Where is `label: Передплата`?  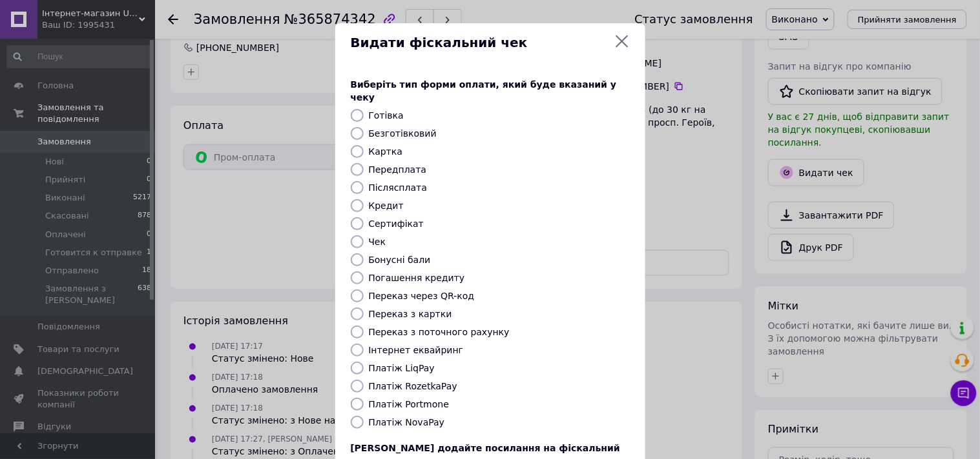 label: Передплата is located at coordinates (398, 170).